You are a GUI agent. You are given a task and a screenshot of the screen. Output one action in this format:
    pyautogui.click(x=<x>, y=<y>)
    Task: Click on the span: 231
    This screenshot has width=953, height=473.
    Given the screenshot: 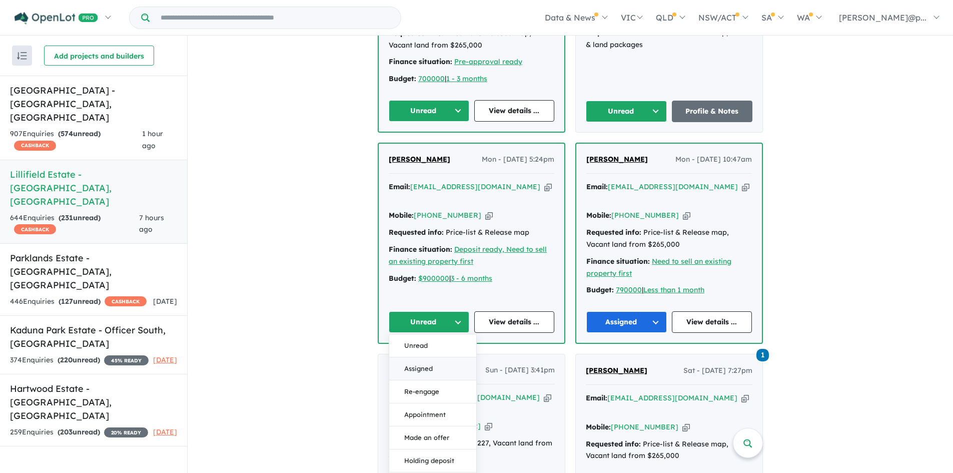 What is the action you would take?
    pyautogui.click(x=67, y=218)
    